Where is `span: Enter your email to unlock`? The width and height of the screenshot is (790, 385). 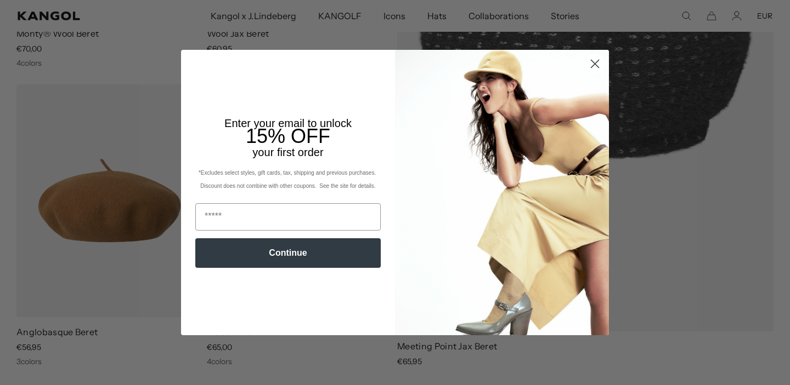
span: Enter your email to unlock is located at coordinates (288, 123).